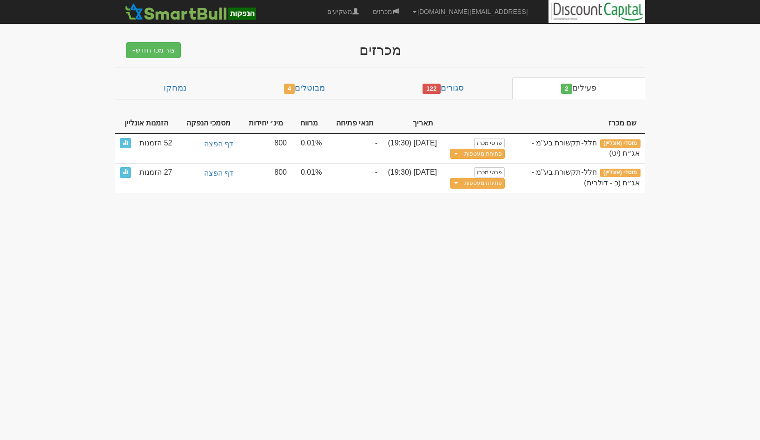  What do you see at coordinates (191, 12) in the screenshot?
I see `img: סמארטבול - מערכת לניהול הנפקות` at bounding box center [191, 12].